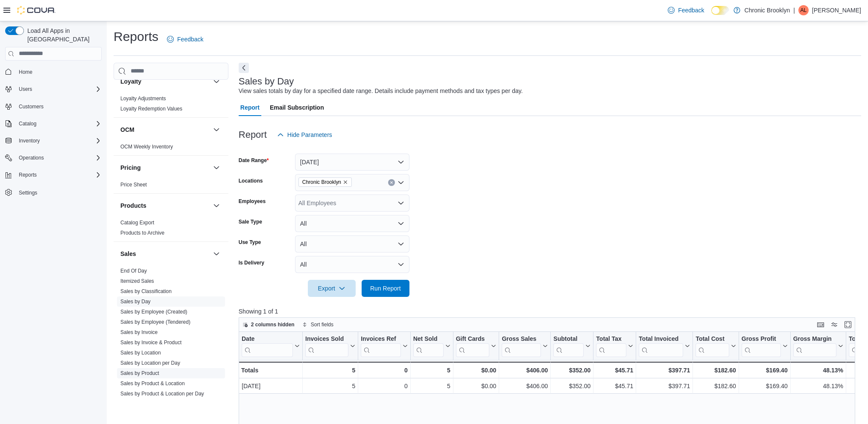 The height and width of the screenshot is (424, 868). Describe the element at coordinates (253, 135) in the screenshot. I see `h3: Report` at that location.